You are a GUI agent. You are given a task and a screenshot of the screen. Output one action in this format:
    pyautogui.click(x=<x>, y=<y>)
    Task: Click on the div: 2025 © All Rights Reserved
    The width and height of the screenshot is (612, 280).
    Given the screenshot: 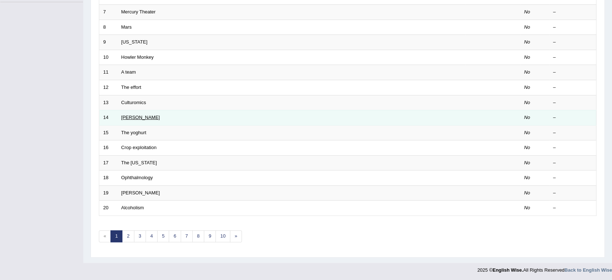 What is the action you would take?
    pyautogui.click(x=545, y=268)
    